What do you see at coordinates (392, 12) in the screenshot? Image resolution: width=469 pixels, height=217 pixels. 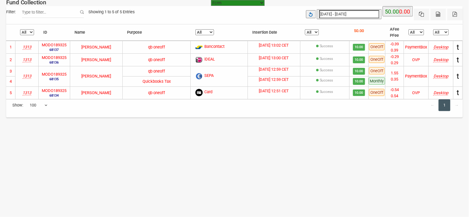 I see `label: 50.00` at bounding box center [392, 12].